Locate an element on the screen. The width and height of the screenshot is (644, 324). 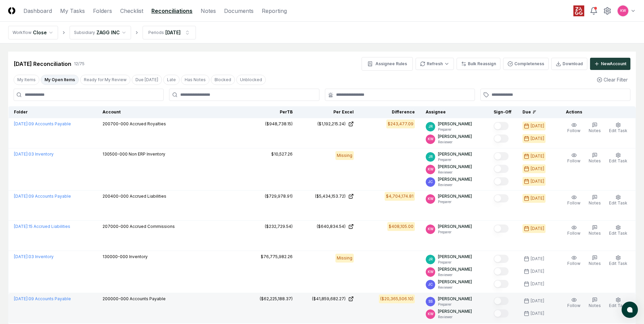
div: ($41,859,682.27) is located at coordinates (329, 299).